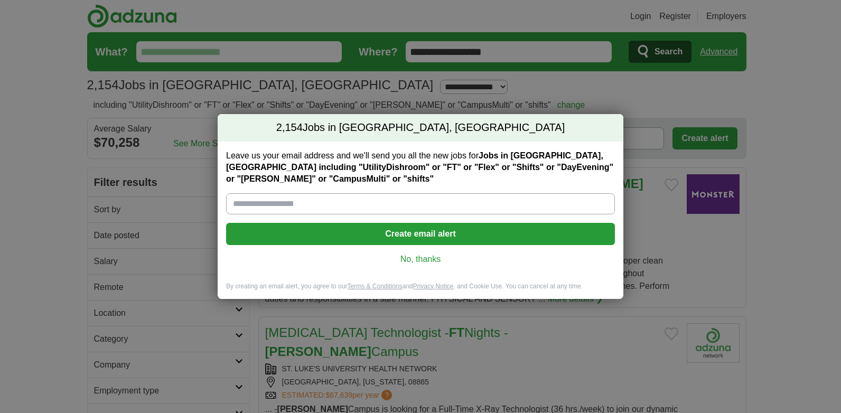 The width and height of the screenshot is (841, 413). Describe the element at coordinates (374, 286) in the screenshot. I see `a: Terms & Conditions` at that location.